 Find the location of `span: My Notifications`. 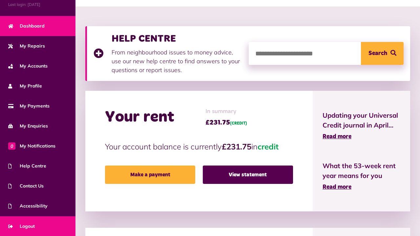

span: My Notifications is located at coordinates (32, 146).